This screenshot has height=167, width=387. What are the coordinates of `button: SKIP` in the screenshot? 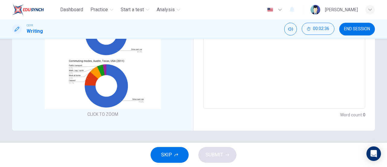 It's located at (170, 154).